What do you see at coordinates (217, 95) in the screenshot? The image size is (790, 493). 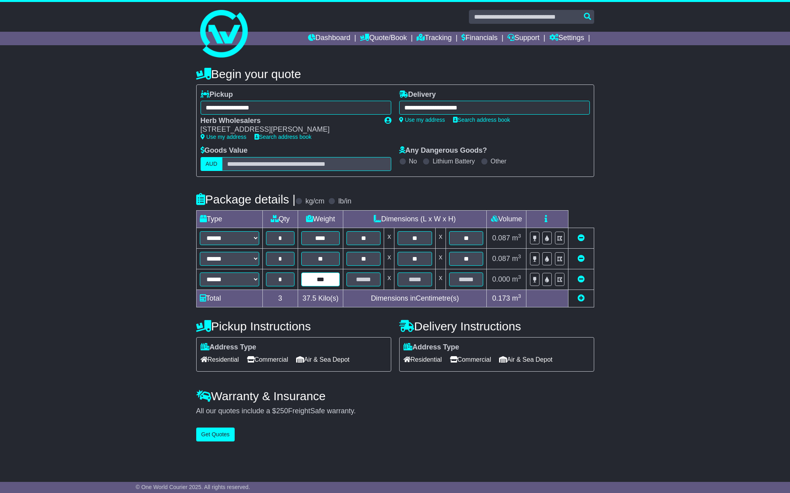 I see `label: Pickup` at bounding box center [217, 95].